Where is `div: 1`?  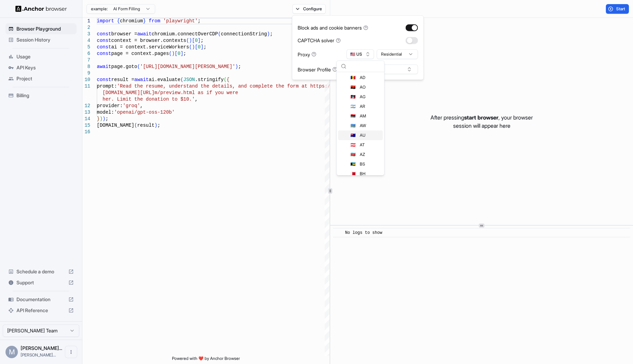 div: 1 is located at coordinates (86, 21).